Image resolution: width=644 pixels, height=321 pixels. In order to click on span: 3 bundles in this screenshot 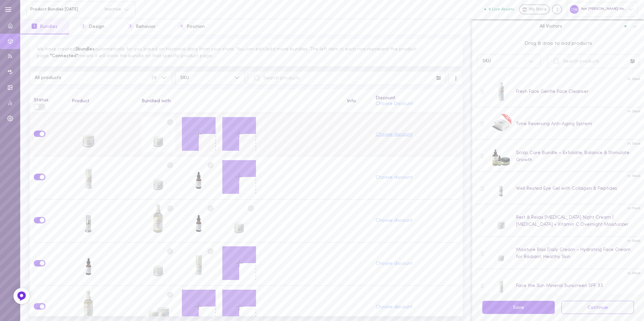, I will do `click(85, 49)`.